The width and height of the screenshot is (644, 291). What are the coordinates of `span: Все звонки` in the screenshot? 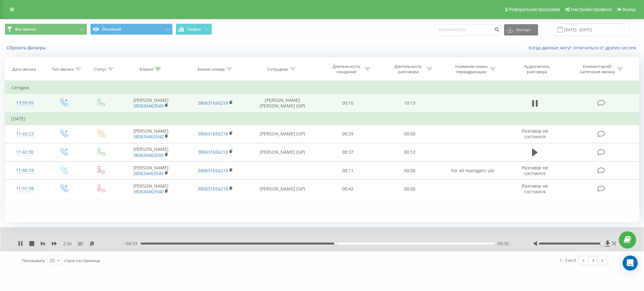 It's located at (25, 29).